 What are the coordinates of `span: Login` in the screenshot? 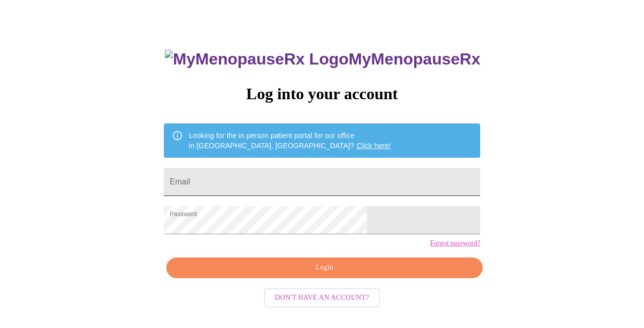 It's located at (325, 268).